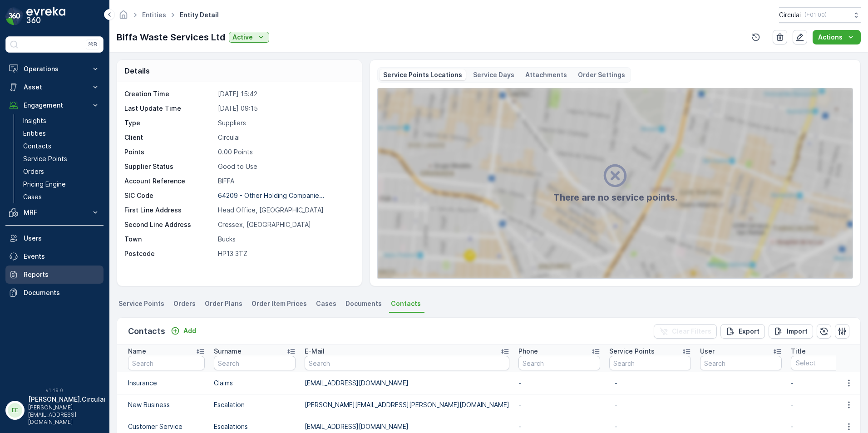 The image size is (868, 433). I want to click on button: Operations, so click(55, 69).